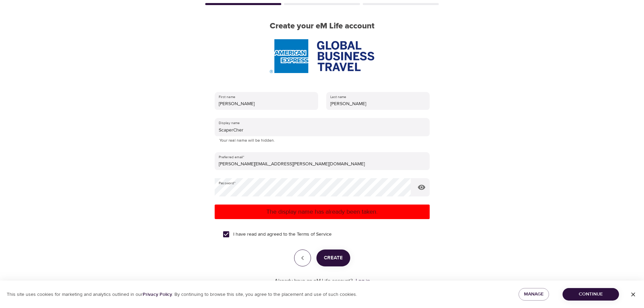 This screenshot has height=308, width=644. Describe the element at coordinates (322, 26) in the screenshot. I see `h2: Create your eM Life account` at that location.